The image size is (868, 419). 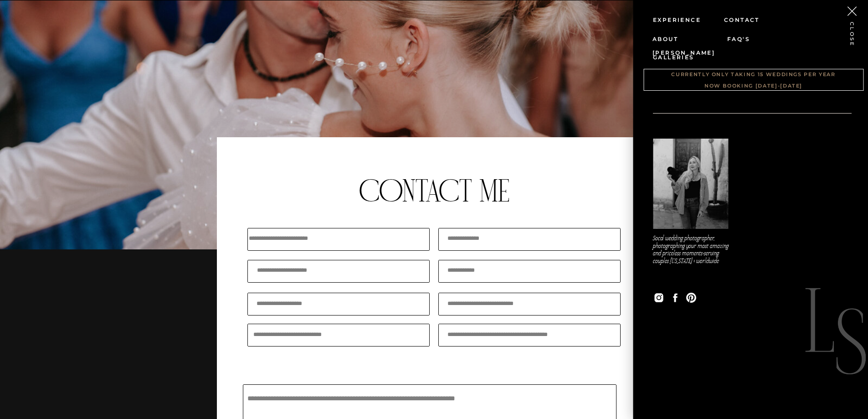 I want to click on nav: close, so click(x=852, y=38).